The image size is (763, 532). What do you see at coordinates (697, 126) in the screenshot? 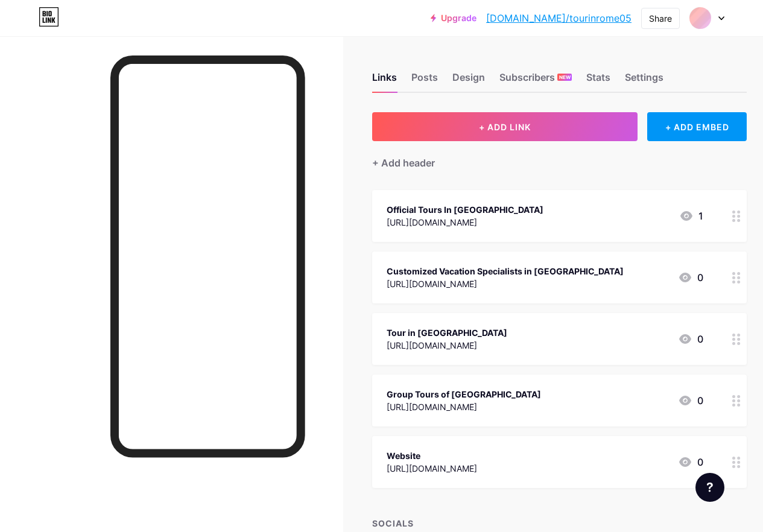
I see `div: + ADD EMBED` at bounding box center [697, 126].